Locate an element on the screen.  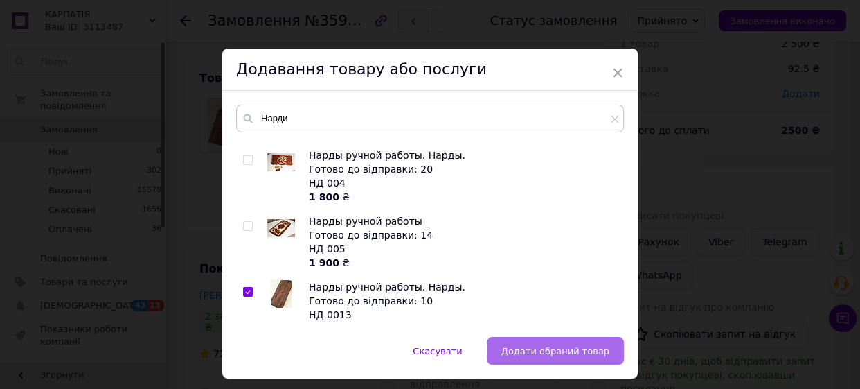
input: Пошук за товарами та послугами is located at coordinates (430, 118).